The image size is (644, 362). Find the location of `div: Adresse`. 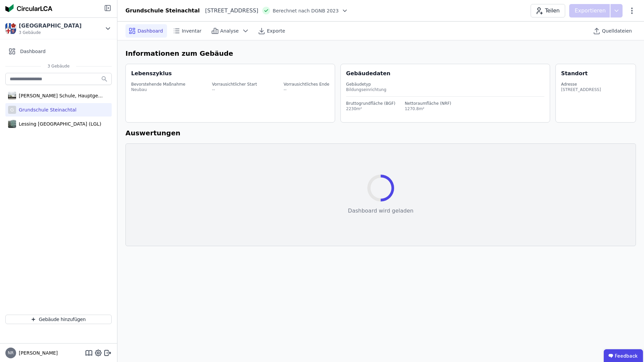

div: Adresse is located at coordinates (581, 84).